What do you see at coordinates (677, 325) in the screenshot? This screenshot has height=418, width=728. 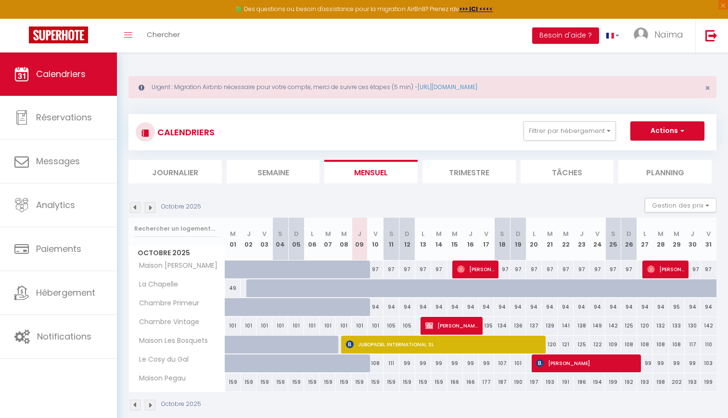 I see `div: 133` at bounding box center [677, 325].